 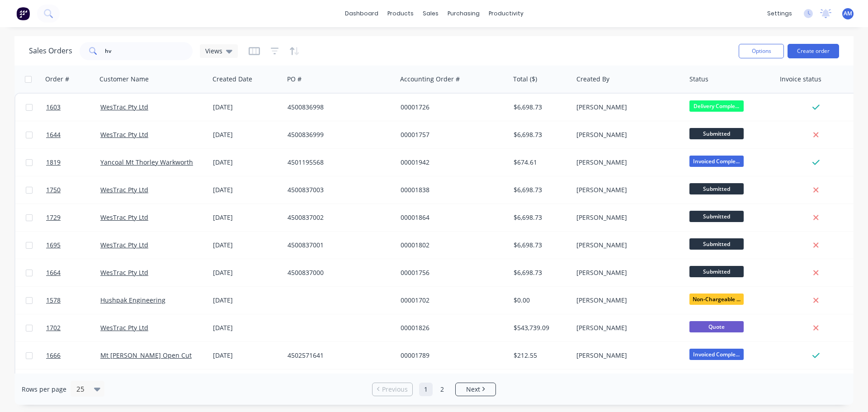 I want to click on a: 1578, so click(x=73, y=300).